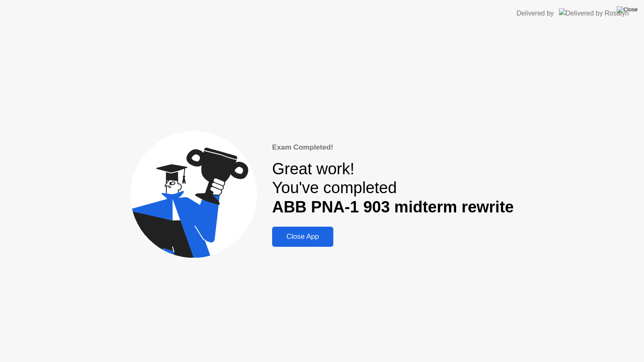 Image resolution: width=644 pixels, height=362 pixels. I want to click on div: Exam Completed!, so click(393, 147).